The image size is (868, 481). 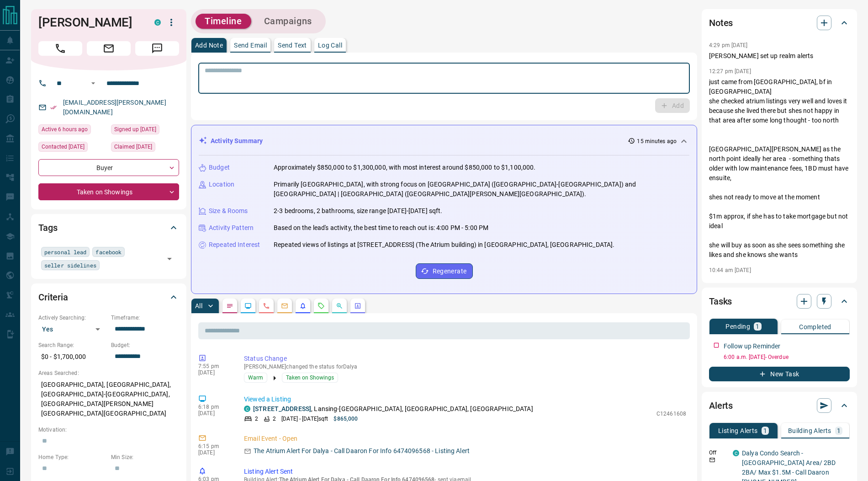 What do you see at coordinates (108, 191) in the screenshot?
I see `div: Taken on Showings` at bounding box center [108, 191].